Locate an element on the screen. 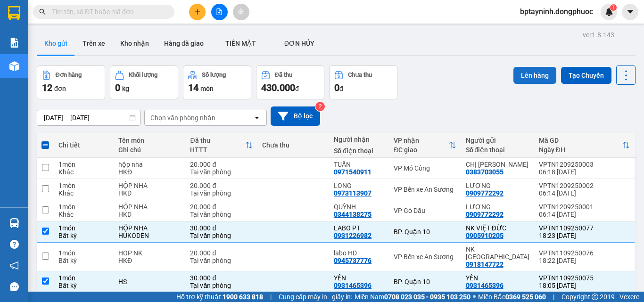  div: Người gửi is located at coordinates (497, 141).